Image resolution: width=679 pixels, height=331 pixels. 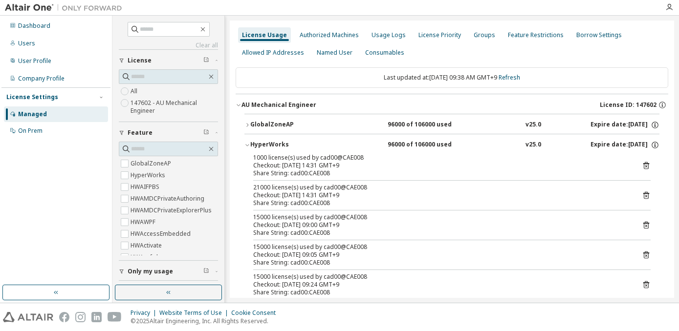 I want to click on button: Feature, so click(x=168, y=133).